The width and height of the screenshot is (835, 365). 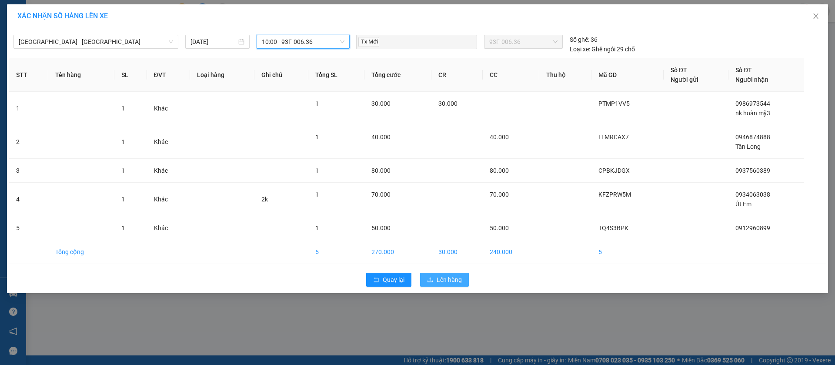 I want to click on span: LTMRCAX7, so click(x=614, y=137).